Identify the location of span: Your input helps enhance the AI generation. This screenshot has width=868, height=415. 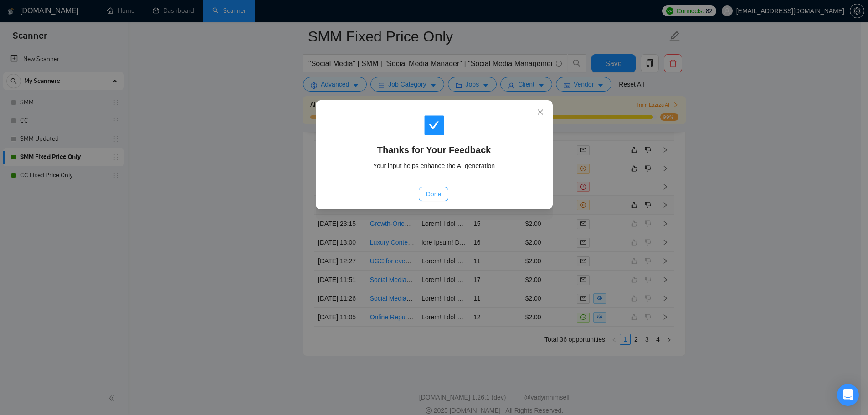
(434, 166).